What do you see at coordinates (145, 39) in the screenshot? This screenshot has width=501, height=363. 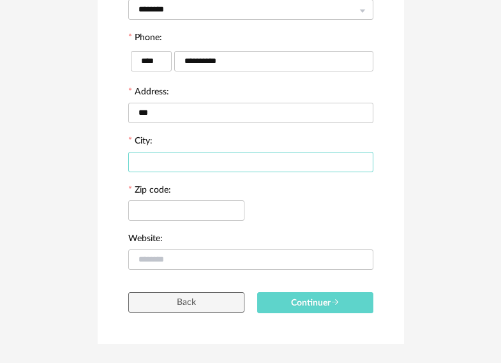 I see `label: Phone:` at bounding box center [145, 39].